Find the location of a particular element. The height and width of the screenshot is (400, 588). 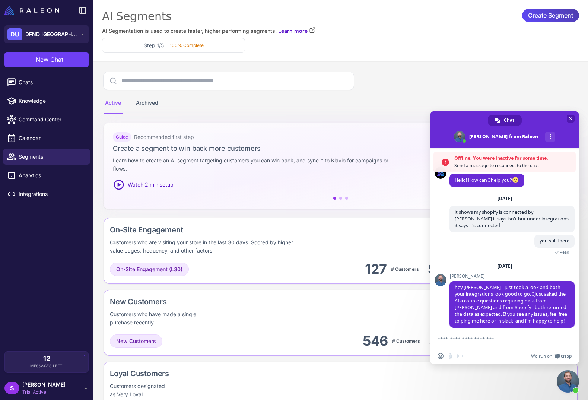

span: Hello! How can I help you? is located at coordinates (487, 180).